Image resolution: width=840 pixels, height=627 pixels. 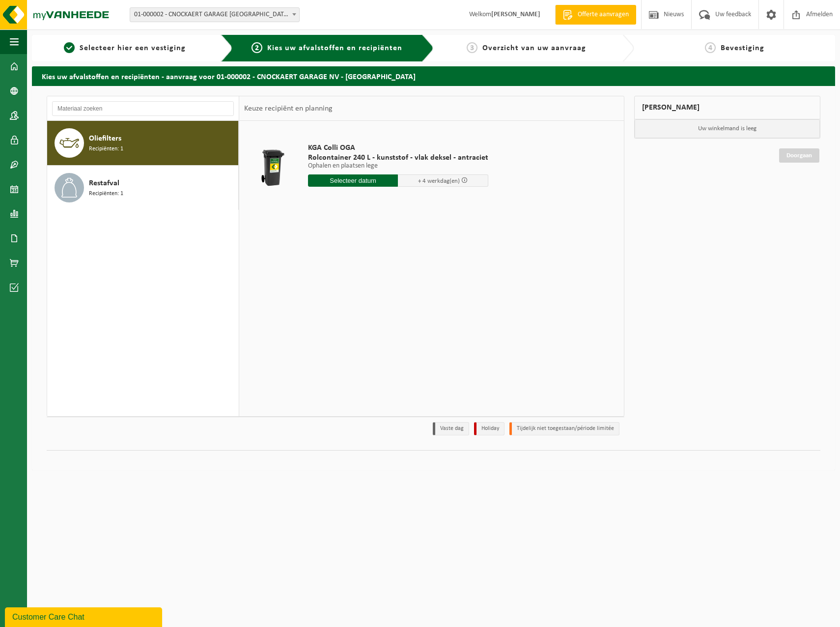 What do you see at coordinates (105, 139) in the screenshot?
I see `span: Oliefilters` at bounding box center [105, 139].